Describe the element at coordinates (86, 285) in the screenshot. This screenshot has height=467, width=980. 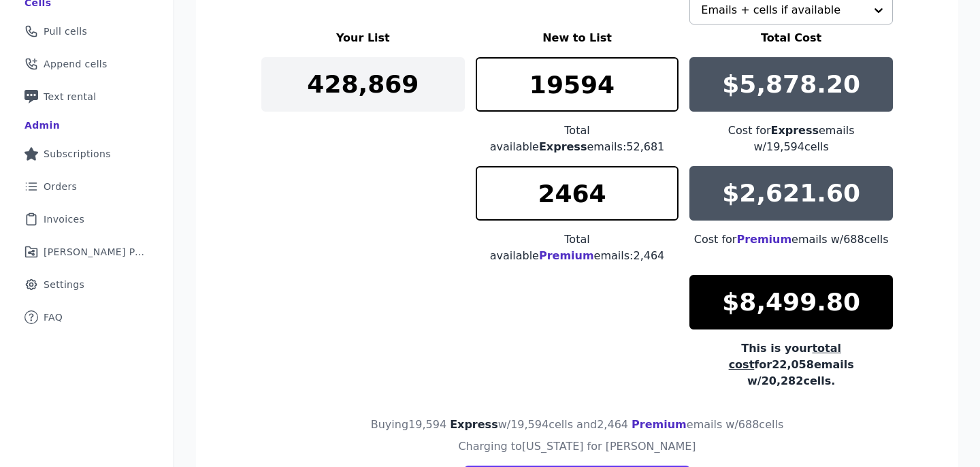
I see `a: Settings` at that location.